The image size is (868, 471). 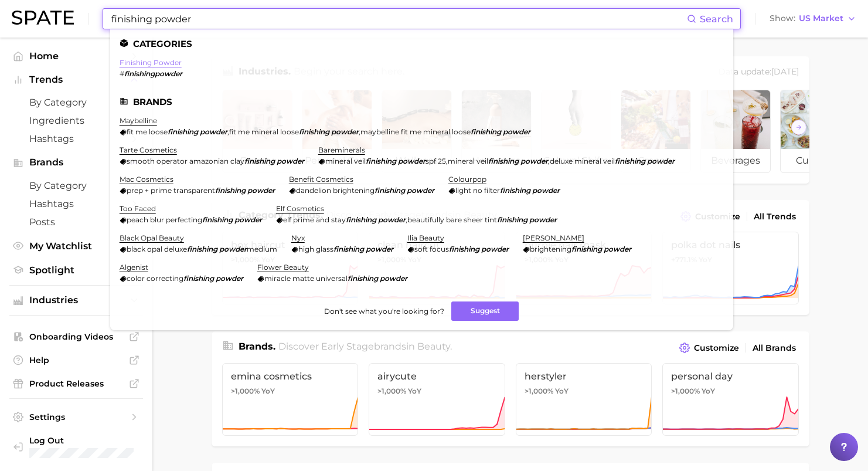 I want to click on a: Ingredients, so click(x=76, y=120).